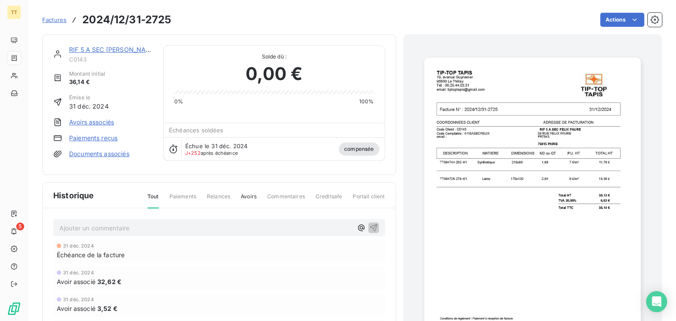 The width and height of the screenshot is (676, 321). I want to click on span: Échue le 31 déc. 2024, so click(216, 146).